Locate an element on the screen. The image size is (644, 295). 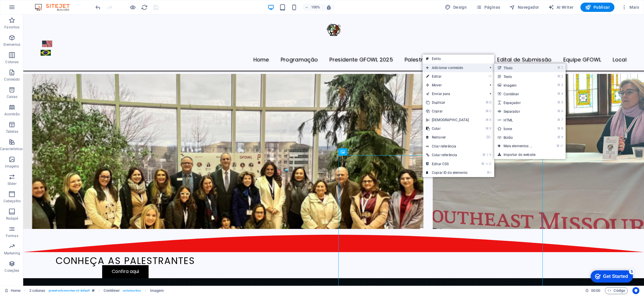
button: Código is located at coordinates (616, 291).